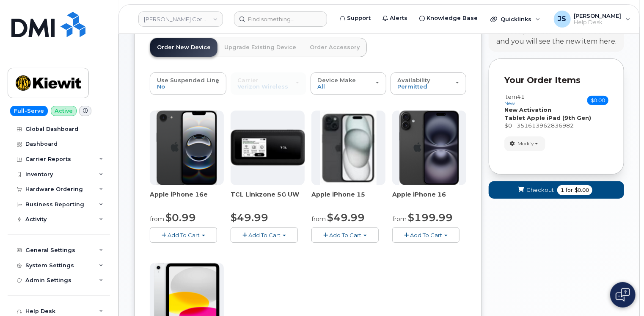 This screenshot has height=316, width=644. Describe the element at coordinates (556, 190) in the screenshot. I see `button: Checkout 1 for $0.00` at that location.